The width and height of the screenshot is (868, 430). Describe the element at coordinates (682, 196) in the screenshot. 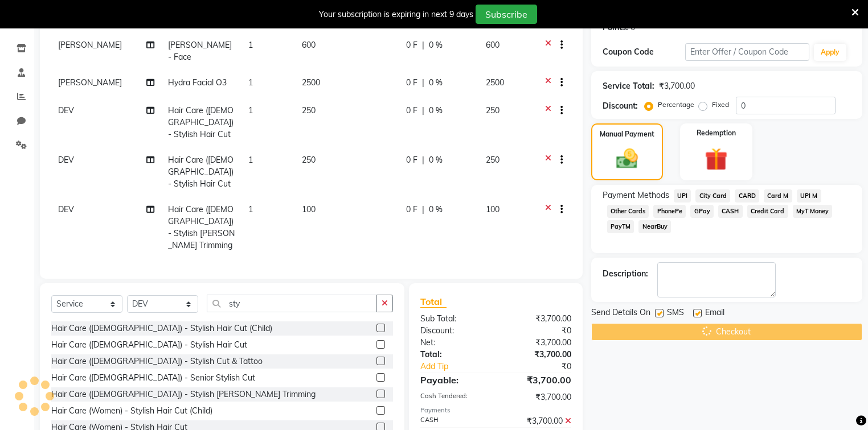

I see `span: UPI` at that location.